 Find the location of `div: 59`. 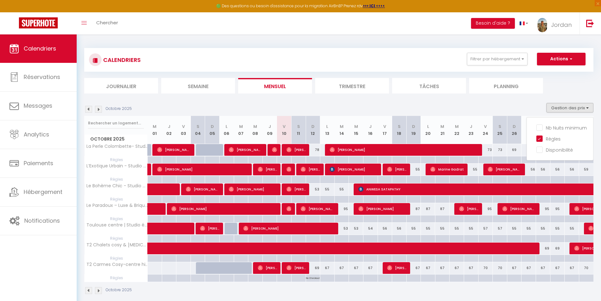

div: 59 is located at coordinates (586, 169).